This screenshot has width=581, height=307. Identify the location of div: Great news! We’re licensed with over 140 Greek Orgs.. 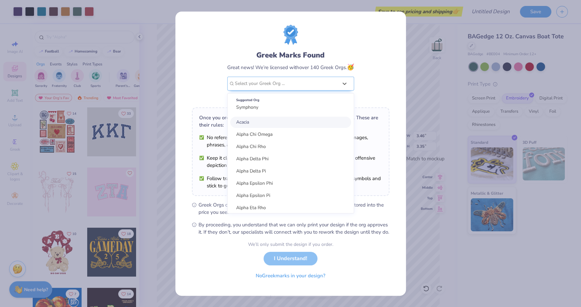
(291, 67).